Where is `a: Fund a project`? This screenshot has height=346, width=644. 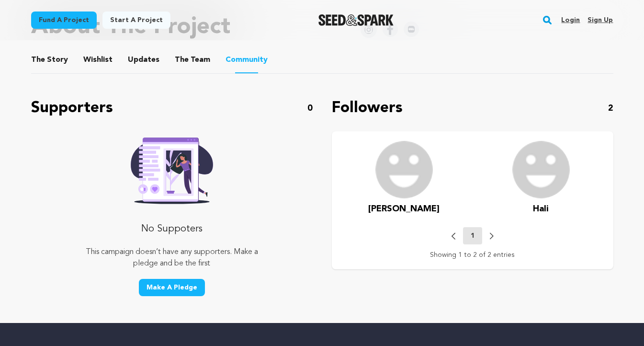
a: Fund a project is located at coordinates (64, 20).